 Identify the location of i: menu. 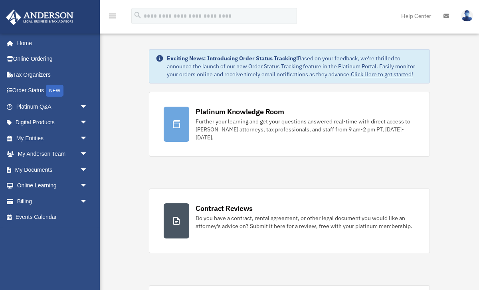
(113, 16).